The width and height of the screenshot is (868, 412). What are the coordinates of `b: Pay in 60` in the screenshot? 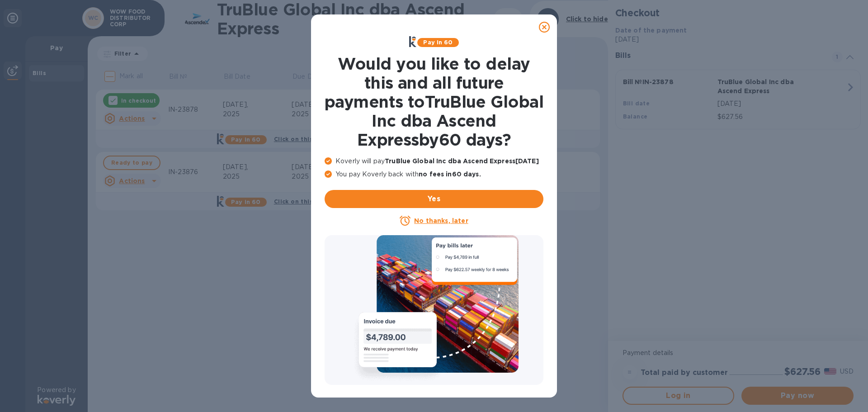 It's located at (437, 42).